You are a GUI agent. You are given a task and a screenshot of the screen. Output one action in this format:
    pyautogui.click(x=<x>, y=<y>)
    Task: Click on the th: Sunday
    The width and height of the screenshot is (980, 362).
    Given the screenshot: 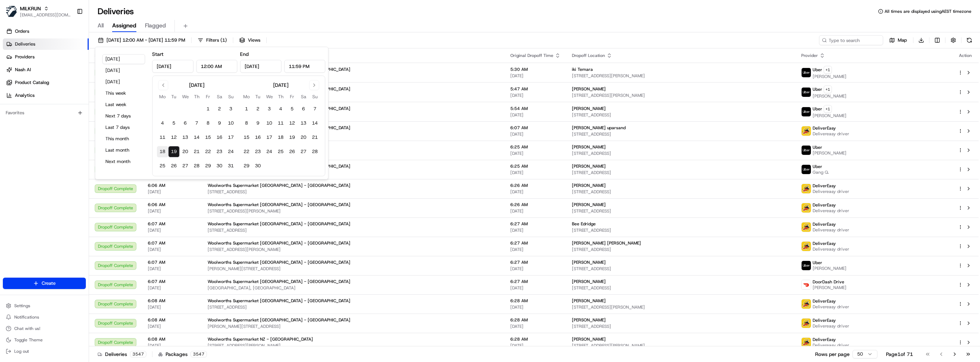 What is the action you would take?
    pyautogui.click(x=231, y=97)
    